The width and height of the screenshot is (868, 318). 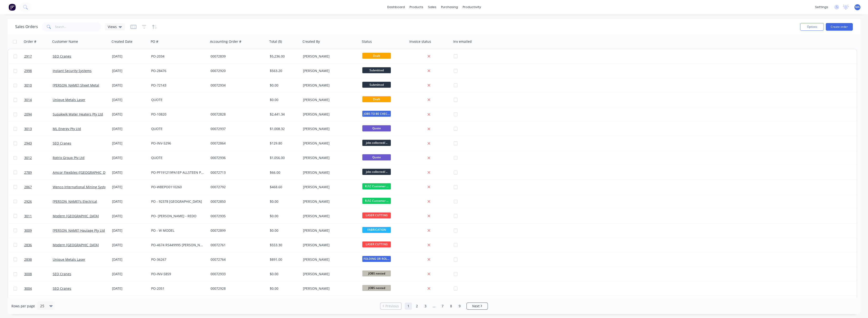 I want to click on a: 2926, so click(x=39, y=201).